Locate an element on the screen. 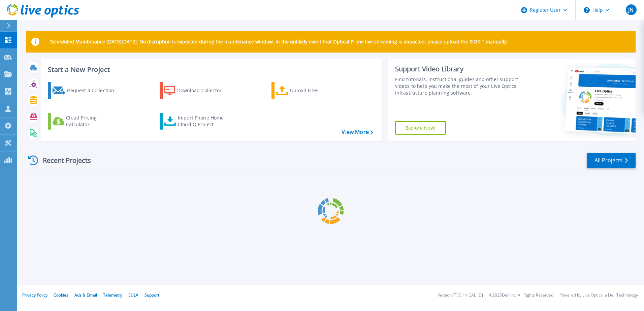 The height and width of the screenshot is (311, 644). div: Request a Collection is located at coordinates (94, 90).